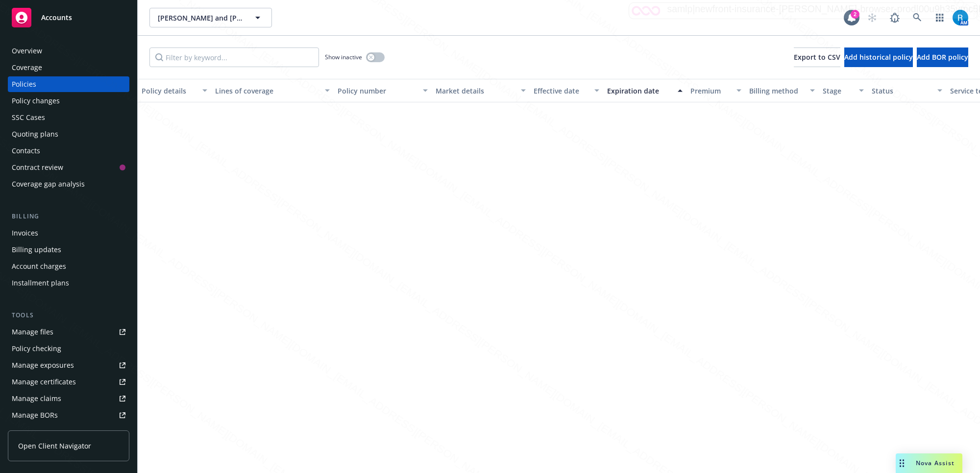  Describe the element at coordinates (35, 134) in the screenshot. I see `div: Quoting plans` at that location.